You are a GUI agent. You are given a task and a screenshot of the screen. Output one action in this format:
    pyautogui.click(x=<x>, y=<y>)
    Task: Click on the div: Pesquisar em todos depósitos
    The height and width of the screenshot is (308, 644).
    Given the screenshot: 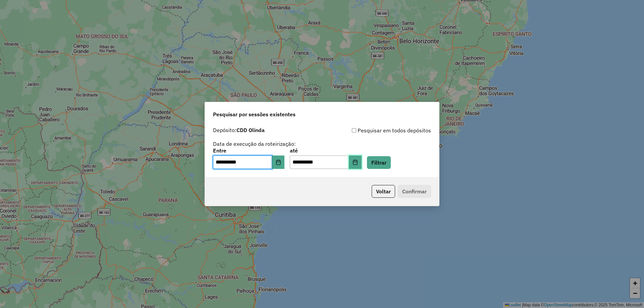 What is the action you would take?
    pyautogui.click(x=377, y=130)
    